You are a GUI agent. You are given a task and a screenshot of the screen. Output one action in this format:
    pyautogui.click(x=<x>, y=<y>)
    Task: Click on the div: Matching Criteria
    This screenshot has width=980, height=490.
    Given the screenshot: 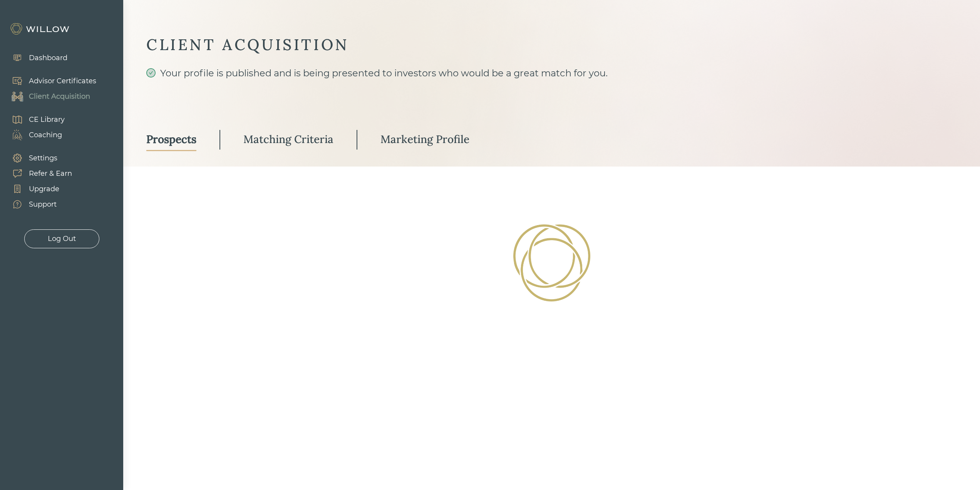 What is the action you would take?
    pyautogui.click(x=288, y=139)
    